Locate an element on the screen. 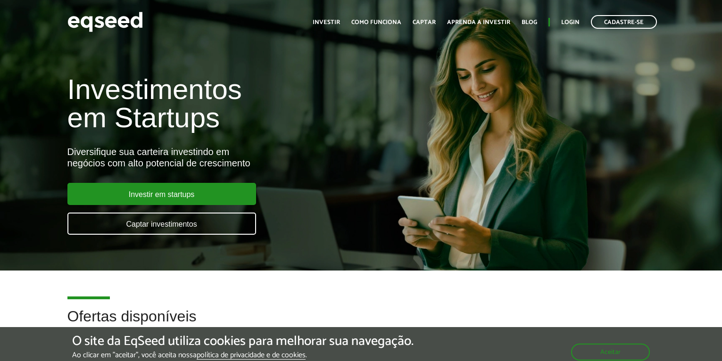 The image size is (722, 361). img: EqSeed is located at coordinates (105, 22).